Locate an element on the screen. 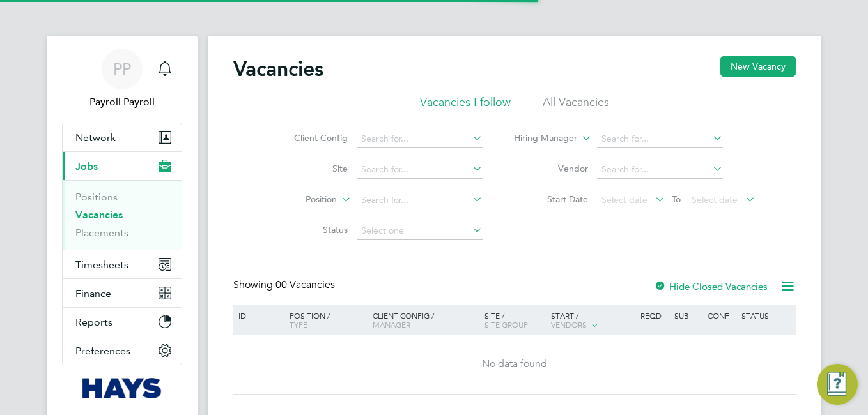  span: Manager is located at coordinates (391, 325).